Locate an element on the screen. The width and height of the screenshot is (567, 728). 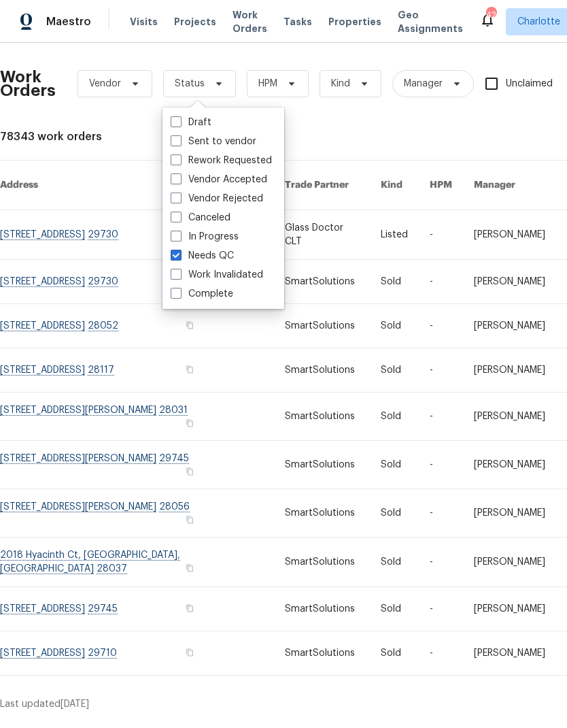
span: Maestro is located at coordinates (69, 22).